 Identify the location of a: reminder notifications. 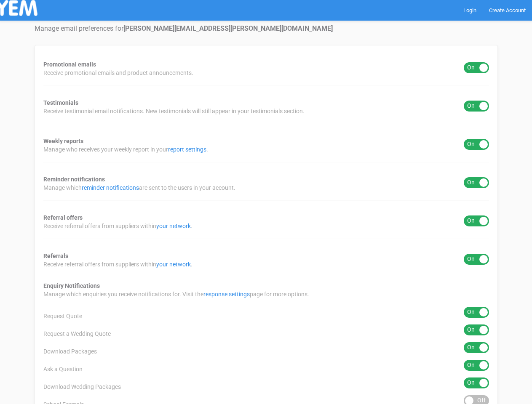
(110, 187).